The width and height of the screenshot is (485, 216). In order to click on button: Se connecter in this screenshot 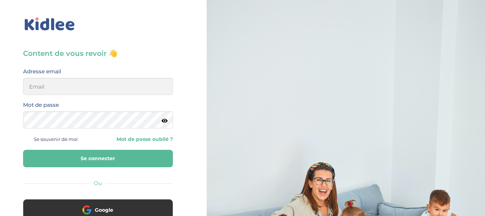, I will do `click(98, 158)`.